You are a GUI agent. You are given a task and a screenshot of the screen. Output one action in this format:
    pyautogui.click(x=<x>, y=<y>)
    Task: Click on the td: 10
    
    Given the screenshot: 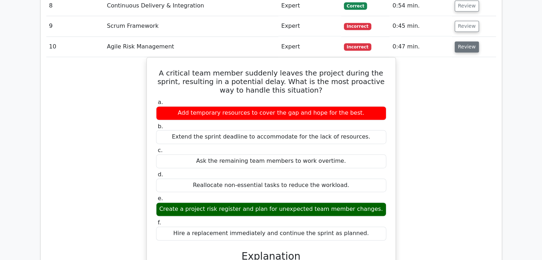 What is the action you would take?
    pyautogui.click(x=75, y=47)
    